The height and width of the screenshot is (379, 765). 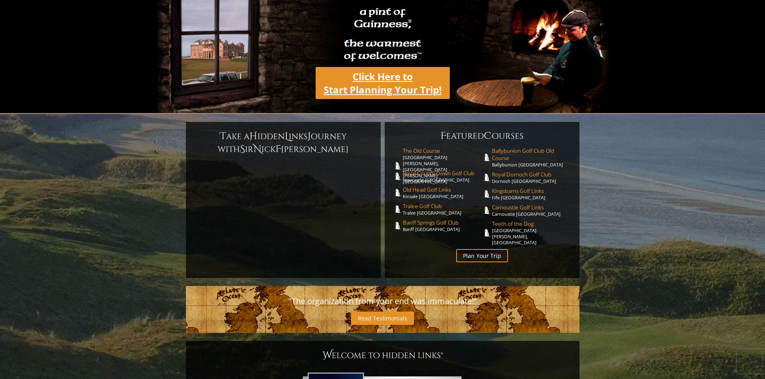 I want to click on span: Banff Springs Golf Club, so click(x=442, y=223).